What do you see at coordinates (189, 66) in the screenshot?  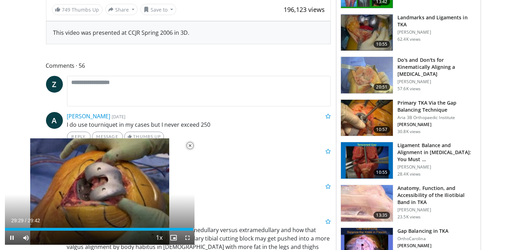 I see `span: Comments 56` at bounding box center [189, 66].